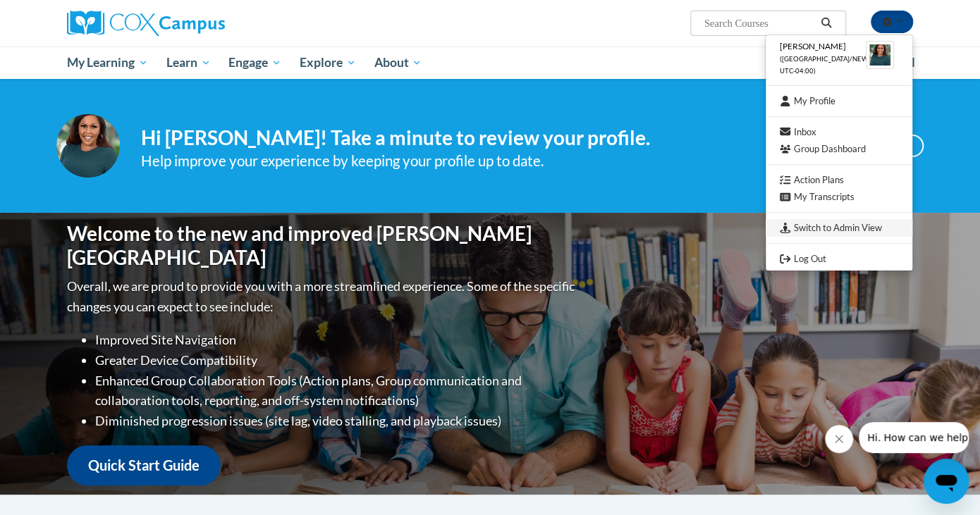 The height and width of the screenshot is (515, 980). Describe the element at coordinates (838, 132) in the screenshot. I see `a: Inbox` at that location.